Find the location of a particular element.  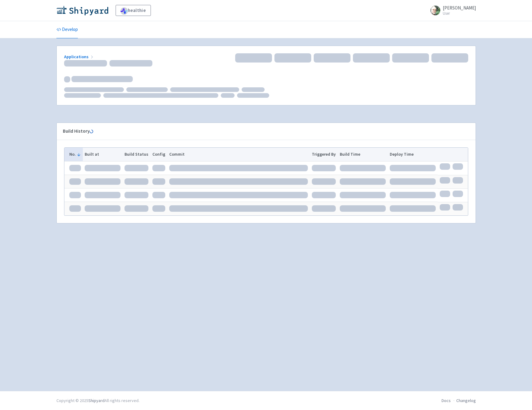

a: Docs is located at coordinates (446, 400).